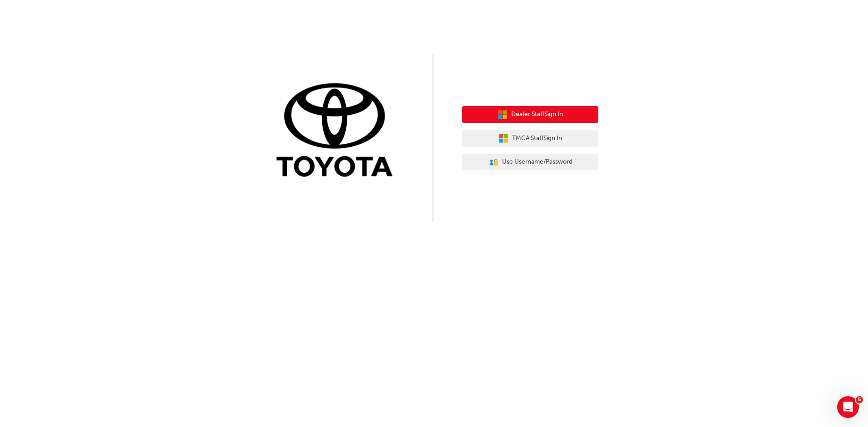 This screenshot has width=868, height=427. I want to click on span: Dealer Staff Sign In, so click(537, 114).